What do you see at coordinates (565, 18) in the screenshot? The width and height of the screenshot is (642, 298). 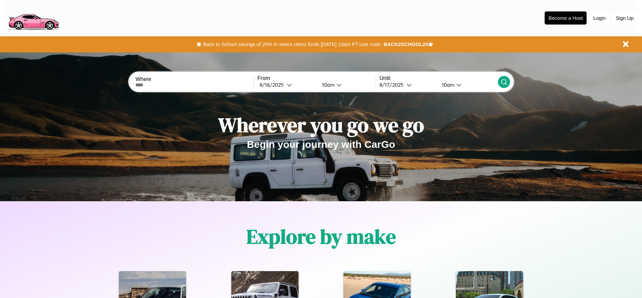 I see `button: Become a Host` at bounding box center [565, 18].